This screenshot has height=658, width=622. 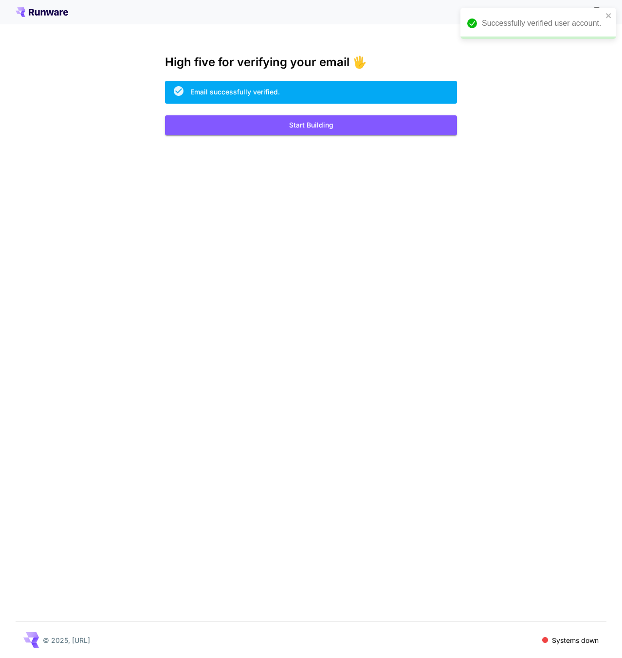 What do you see at coordinates (609, 16) in the screenshot?
I see `button: close` at bounding box center [609, 16].